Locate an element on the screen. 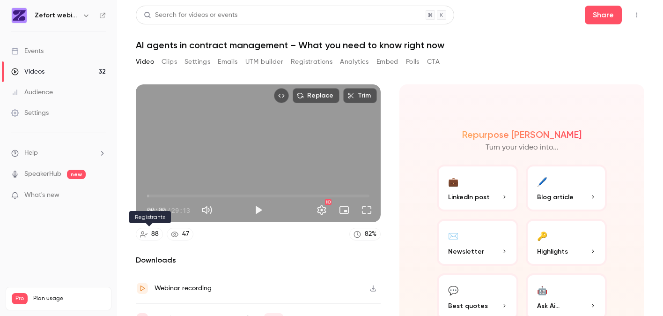 The image size is (663, 316). button: Turn on miniplayer is located at coordinates (344, 210).